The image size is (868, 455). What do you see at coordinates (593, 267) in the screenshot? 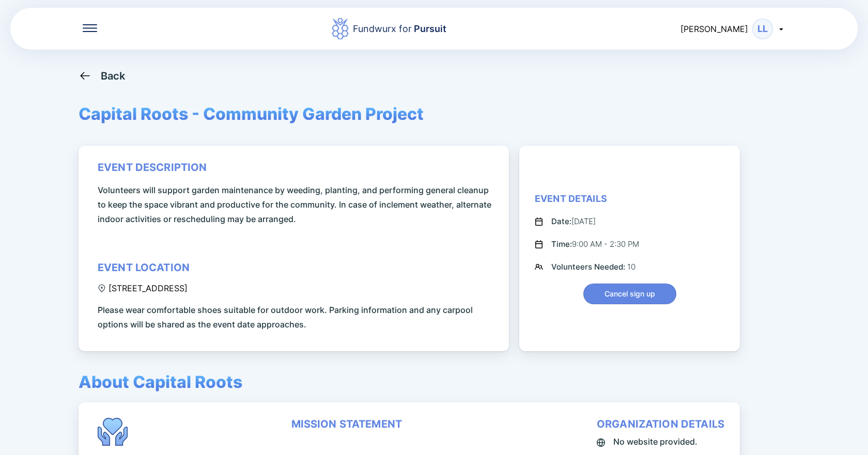
I see `div: 10` at bounding box center [593, 267].